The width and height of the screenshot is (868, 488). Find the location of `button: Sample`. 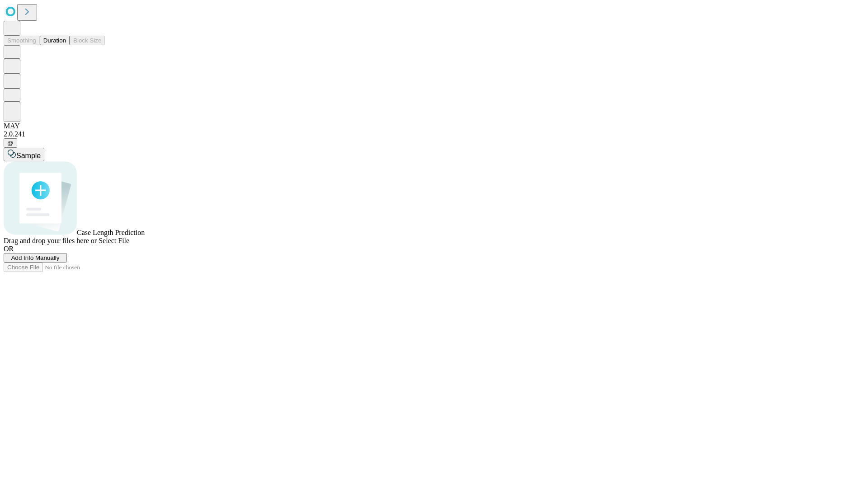

button: Sample is located at coordinates (24, 155).